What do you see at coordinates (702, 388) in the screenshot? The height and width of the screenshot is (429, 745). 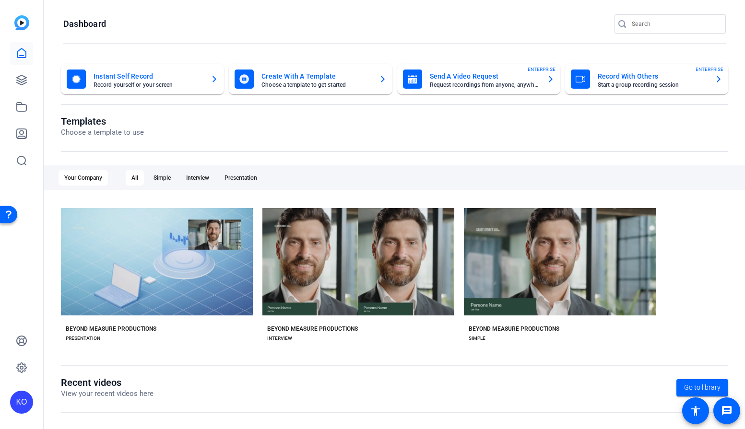 I see `span: Go to library` at bounding box center [702, 388].